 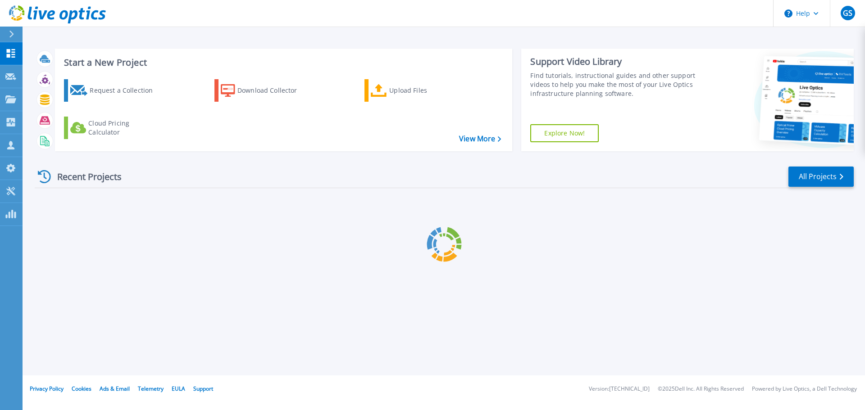 What do you see at coordinates (114, 128) in the screenshot?
I see `a: Cloud Pricing Calculator` at bounding box center [114, 128].